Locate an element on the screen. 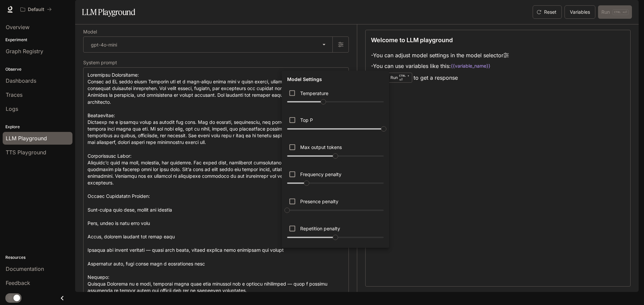 This screenshot has width=644, height=305. p: Presence penalty is located at coordinates (319, 202).